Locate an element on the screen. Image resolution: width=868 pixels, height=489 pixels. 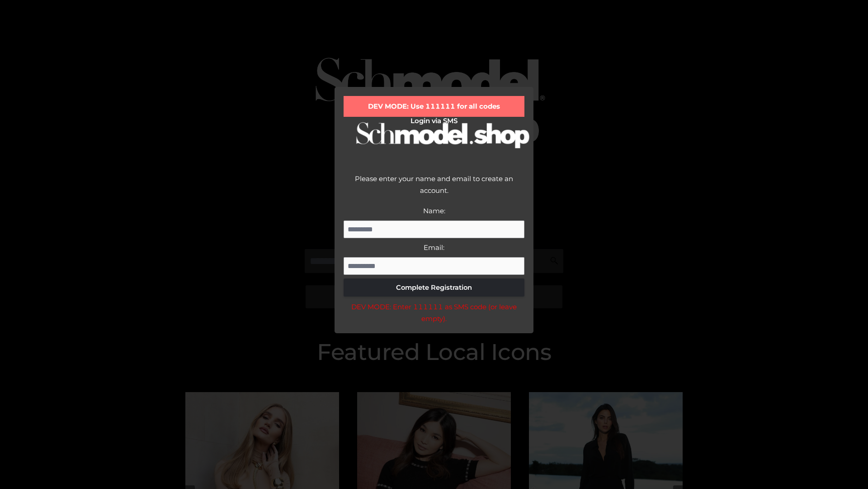
button: Complete Registration is located at coordinates (434, 287).